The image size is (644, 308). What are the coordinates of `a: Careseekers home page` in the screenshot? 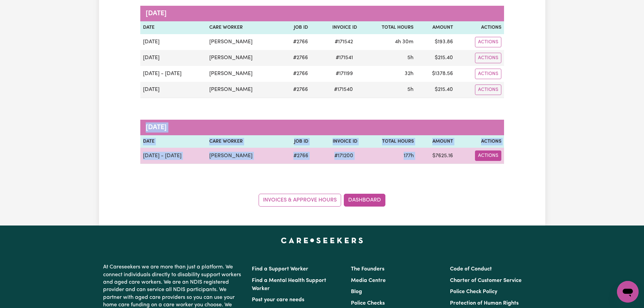 It's located at (322, 240).